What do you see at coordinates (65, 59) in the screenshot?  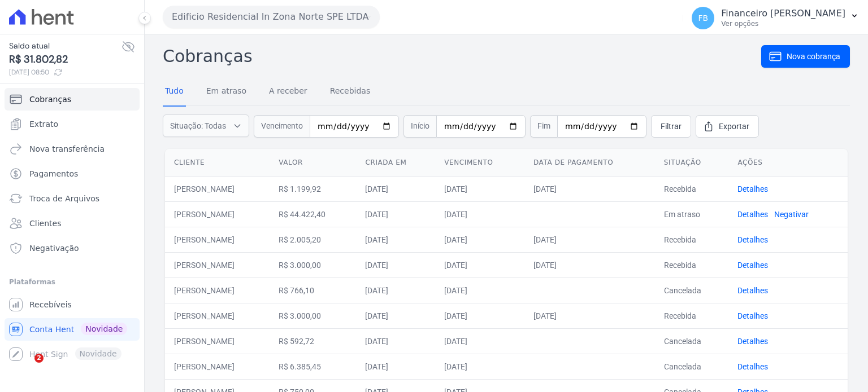 I see `span: R$ 31.802,82` at bounding box center [65, 59].